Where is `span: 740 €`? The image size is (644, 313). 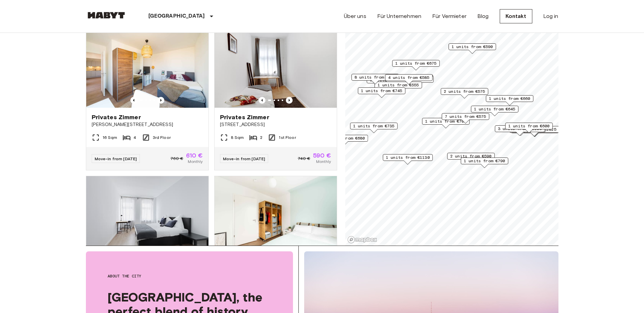 span: 740 € is located at coordinates (304, 159).